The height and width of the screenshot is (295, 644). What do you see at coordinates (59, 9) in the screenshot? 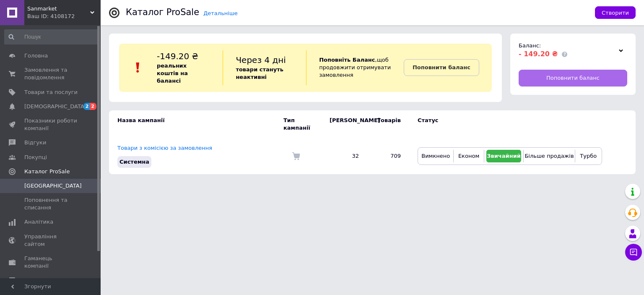
I see `span: Sanmarket` at bounding box center [59, 9].